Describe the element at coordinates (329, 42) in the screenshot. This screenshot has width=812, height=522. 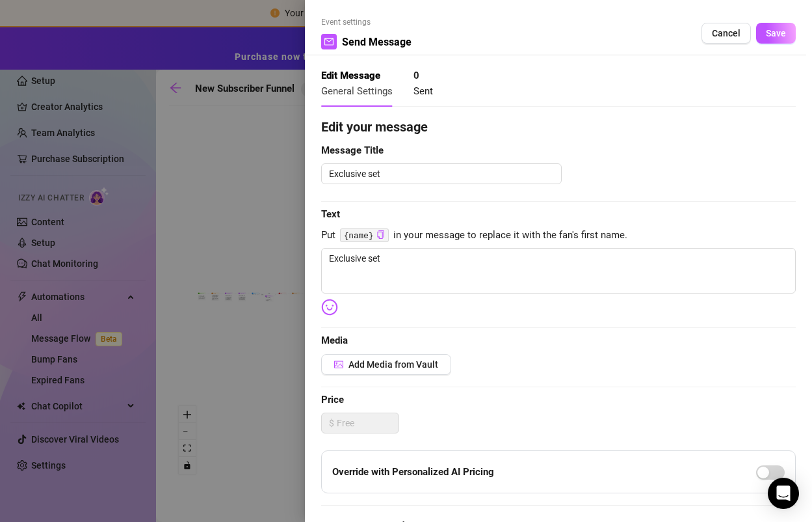
I see `span: mail` at that location.